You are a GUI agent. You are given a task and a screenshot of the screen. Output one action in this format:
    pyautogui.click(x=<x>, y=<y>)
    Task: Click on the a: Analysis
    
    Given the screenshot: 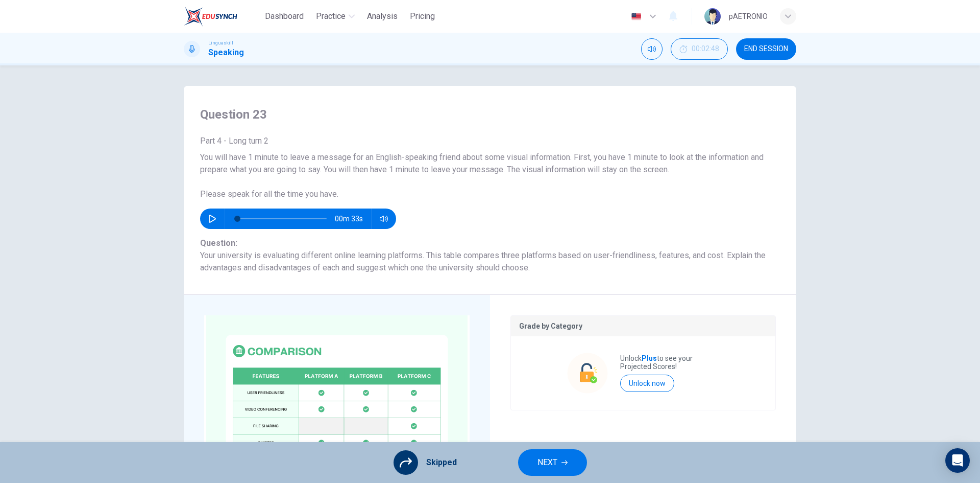 What is the action you would take?
    pyautogui.click(x=382, y=16)
    